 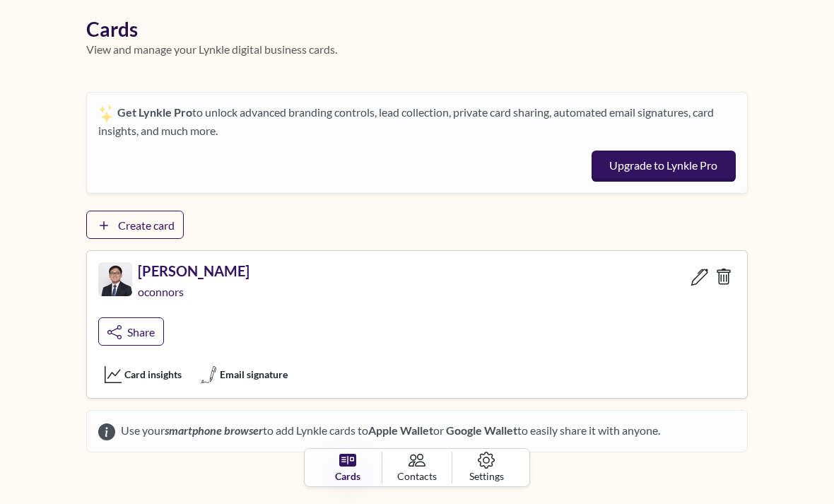 I want to click on button: Email signature, so click(x=244, y=374).